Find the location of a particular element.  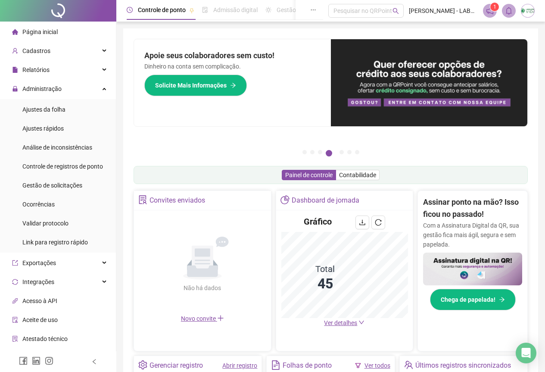

span: Gestão de solicitações is located at coordinates (52, 185).